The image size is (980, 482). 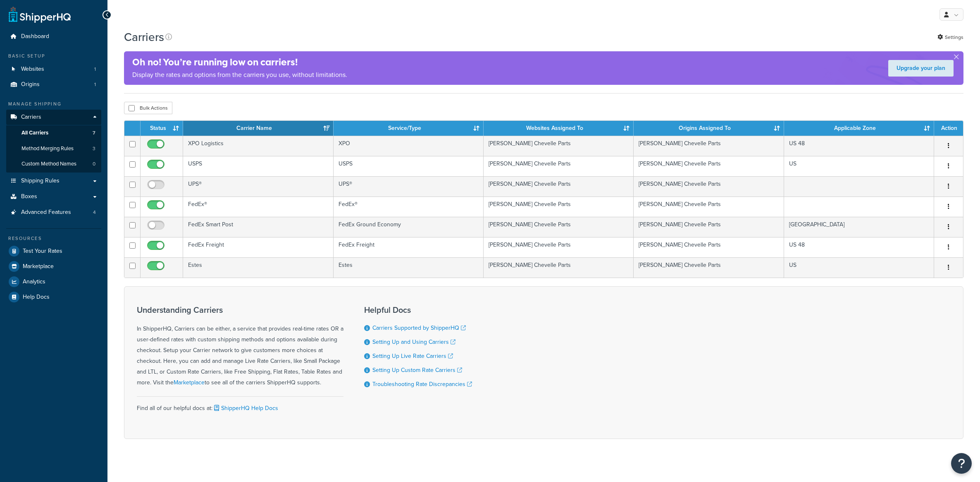 What do you see at coordinates (39, 14) in the screenshot?
I see `a: ShipperHQ Home` at bounding box center [39, 14].